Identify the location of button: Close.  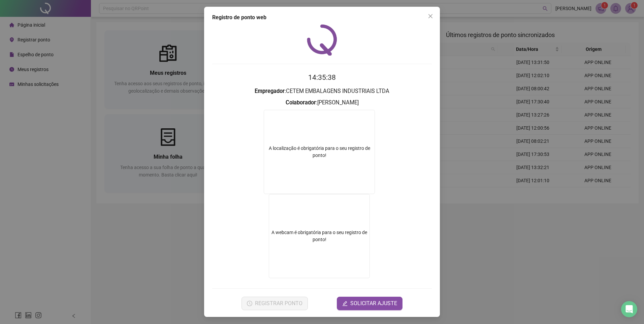
(430, 16).